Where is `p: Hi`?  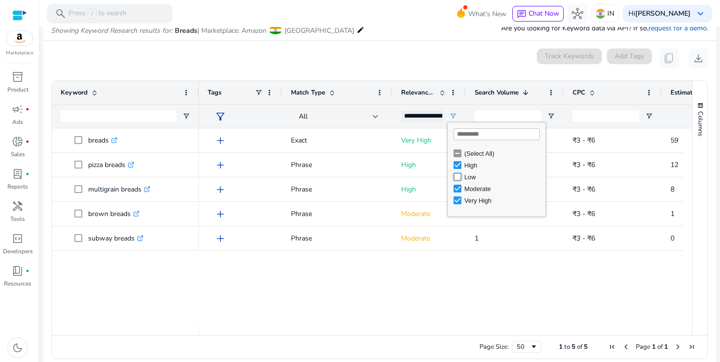
p: Hi is located at coordinates (659, 14).